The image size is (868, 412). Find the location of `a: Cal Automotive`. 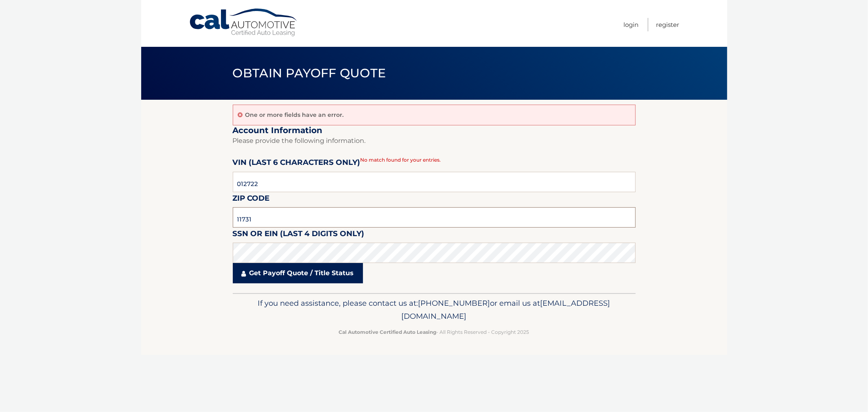

a: Cal Automotive is located at coordinates (244, 22).